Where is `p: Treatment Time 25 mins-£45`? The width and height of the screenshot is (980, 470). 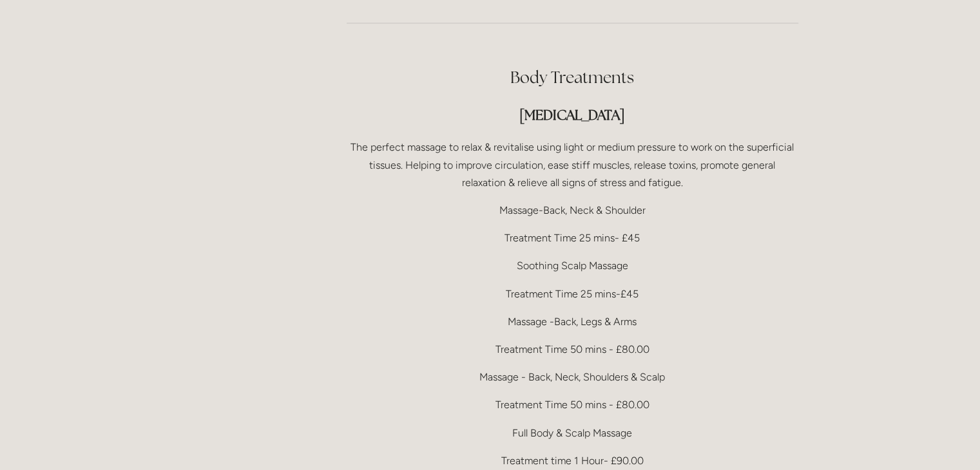 p: Treatment Time 25 mins-£45 is located at coordinates (573, 294).